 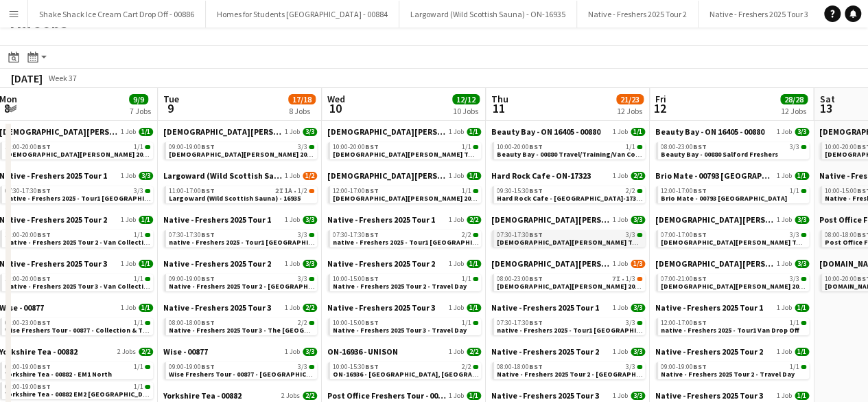 What do you see at coordinates (734, 325) in the screenshot?
I see `a: 12:00-17:00BST1/1native - Freshers 2025 - Tour1 Van Drop Off` at bounding box center [734, 325].